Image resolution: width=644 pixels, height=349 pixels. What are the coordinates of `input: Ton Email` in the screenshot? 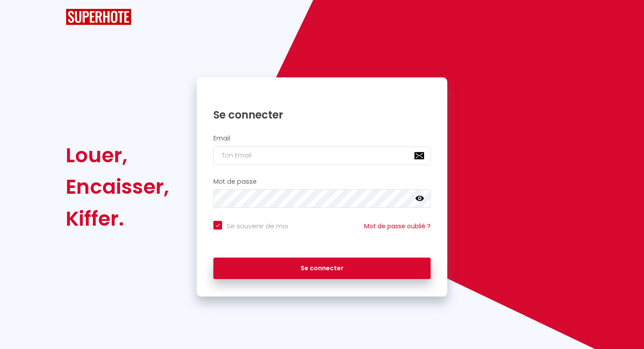 It's located at (322, 156).